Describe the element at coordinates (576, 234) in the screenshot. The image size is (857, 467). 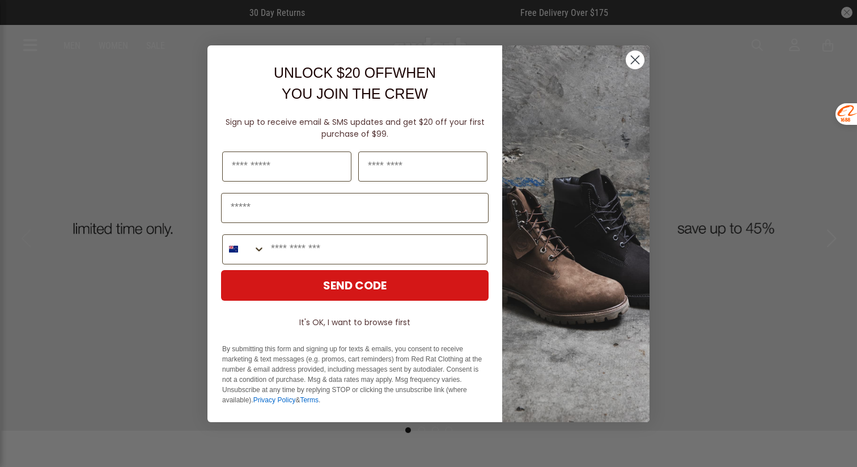
I see `img: f7662613-148e-4c88-9575-6c6b5b55a647.jpeg` at that location.